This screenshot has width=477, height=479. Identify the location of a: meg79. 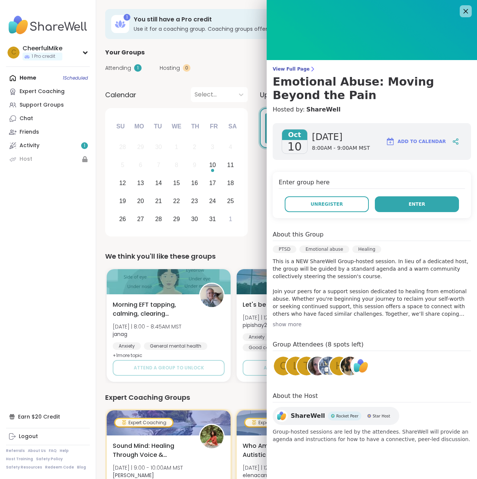
(328, 366).